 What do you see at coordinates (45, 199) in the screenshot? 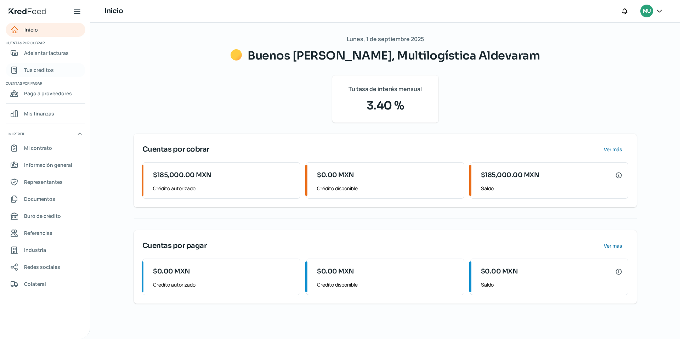
I see `a: Documentos` at bounding box center [45, 199].